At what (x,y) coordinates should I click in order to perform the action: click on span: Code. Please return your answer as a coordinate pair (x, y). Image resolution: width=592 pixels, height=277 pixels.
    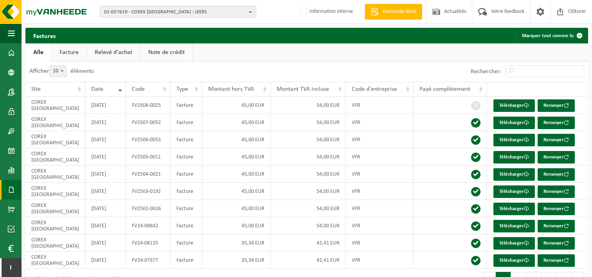
    Looking at the image, I should click on (138, 89).